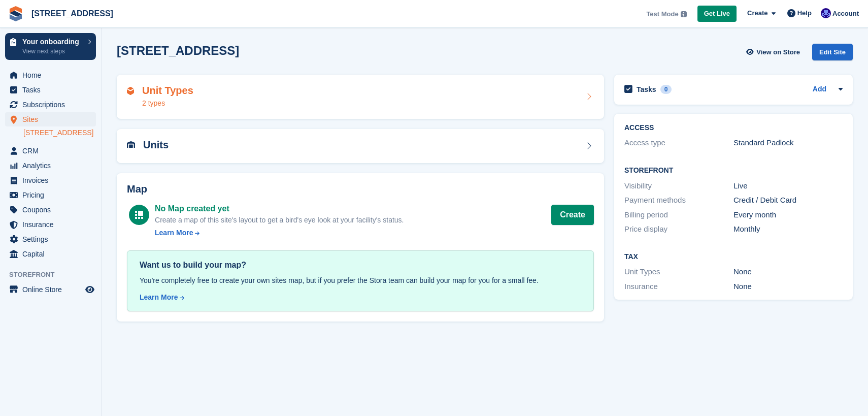 This screenshot has width=868, height=416. What do you see at coordinates (787, 214) in the screenshot?
I see `div: Every month` at bounding box center [787, 214].